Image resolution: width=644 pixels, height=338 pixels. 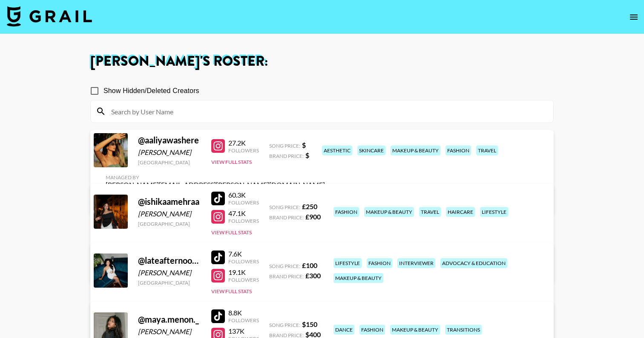 I want to click on div: transitions, so click(x=464, y=329).